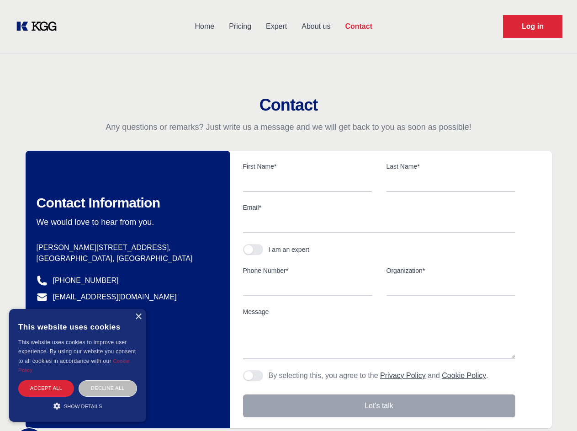 Image resolution: width=577 pixels, height=431 pixels. What do you see at coordinates (277, 27) in the screenshot?
I see `a: Expert` at bounding box center [277, 27].